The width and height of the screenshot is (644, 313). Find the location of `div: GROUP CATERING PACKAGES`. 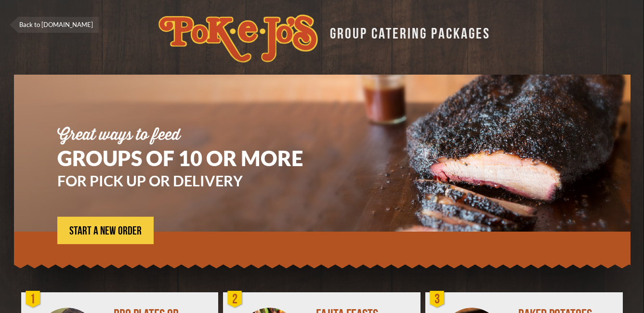

div: GROUP CATERING PACKAGES is located at coordinates (407, 31).